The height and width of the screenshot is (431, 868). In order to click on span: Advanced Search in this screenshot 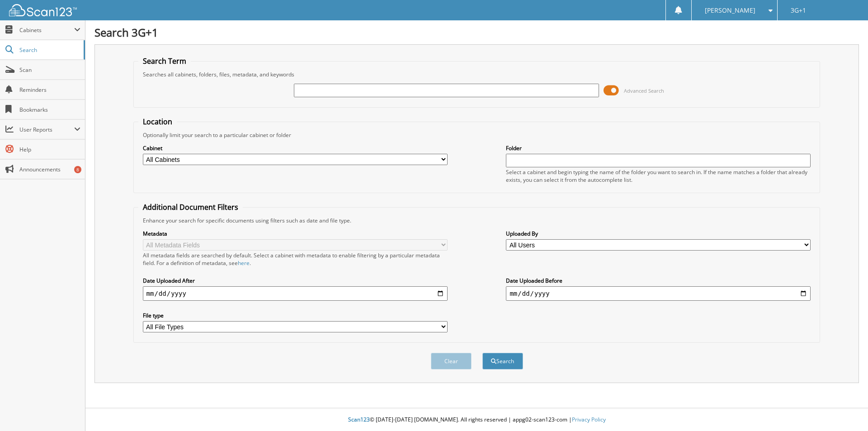, I will do `click(644, 91)`.